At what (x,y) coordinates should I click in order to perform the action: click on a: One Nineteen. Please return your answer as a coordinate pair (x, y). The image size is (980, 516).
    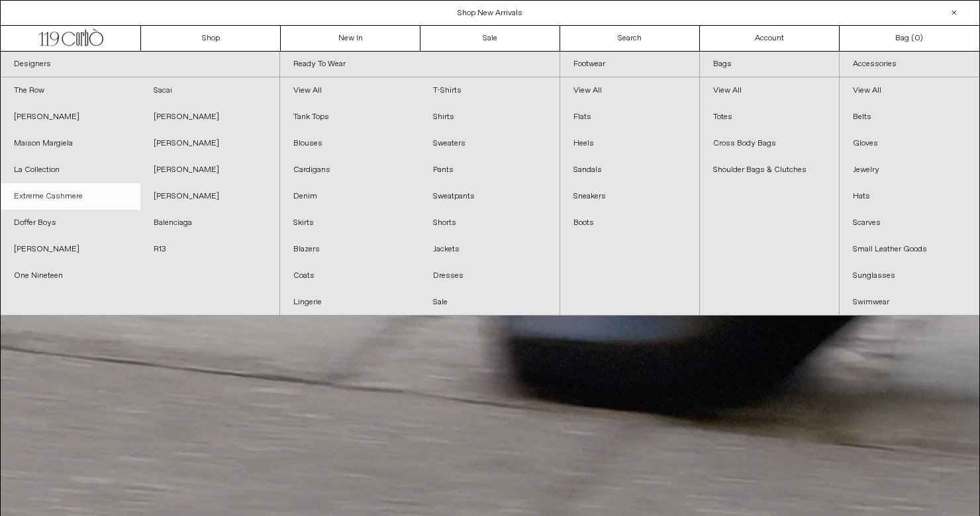
    Looking at the image, I should click on (70, 276).